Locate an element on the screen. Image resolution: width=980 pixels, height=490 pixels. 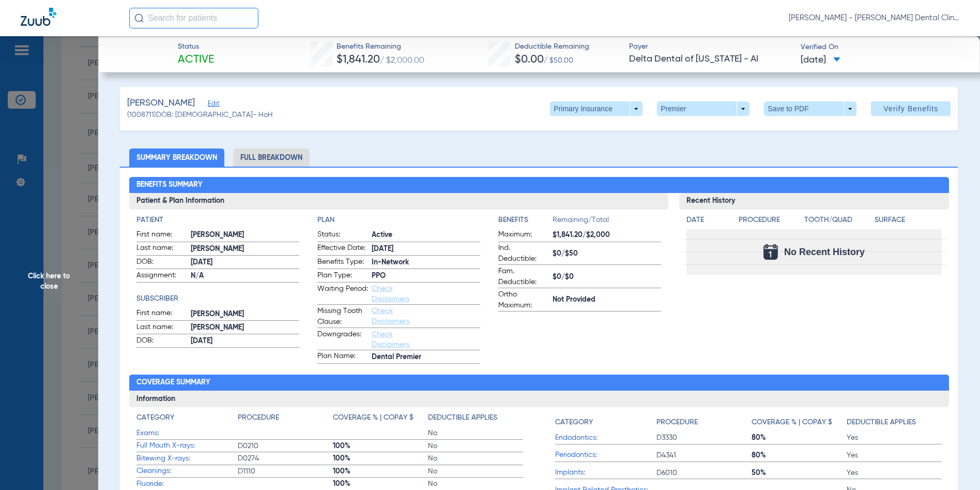
span: Dental Premier is located at coordinates (426, 357).